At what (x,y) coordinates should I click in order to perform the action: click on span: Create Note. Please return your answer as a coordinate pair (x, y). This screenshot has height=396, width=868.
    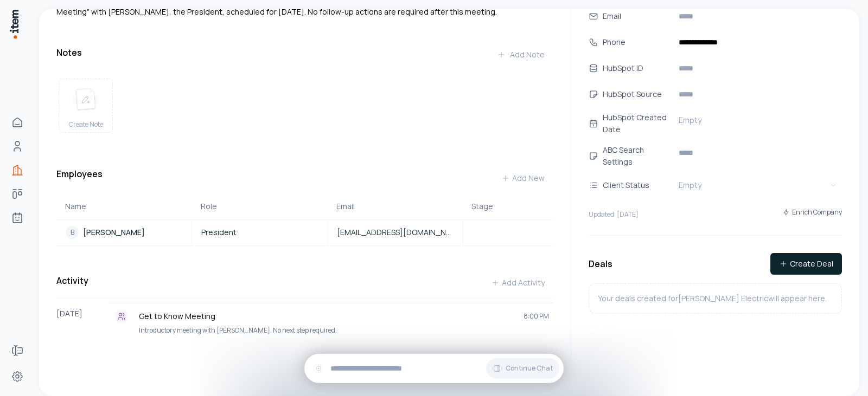
    Looking at the image, I should click on (85, 125).